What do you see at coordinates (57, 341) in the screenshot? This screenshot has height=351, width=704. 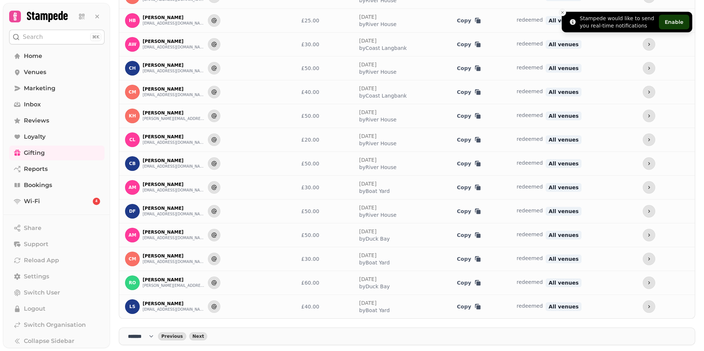 I see `button: Collapse Sidebar` at bounding box center [57, 341].